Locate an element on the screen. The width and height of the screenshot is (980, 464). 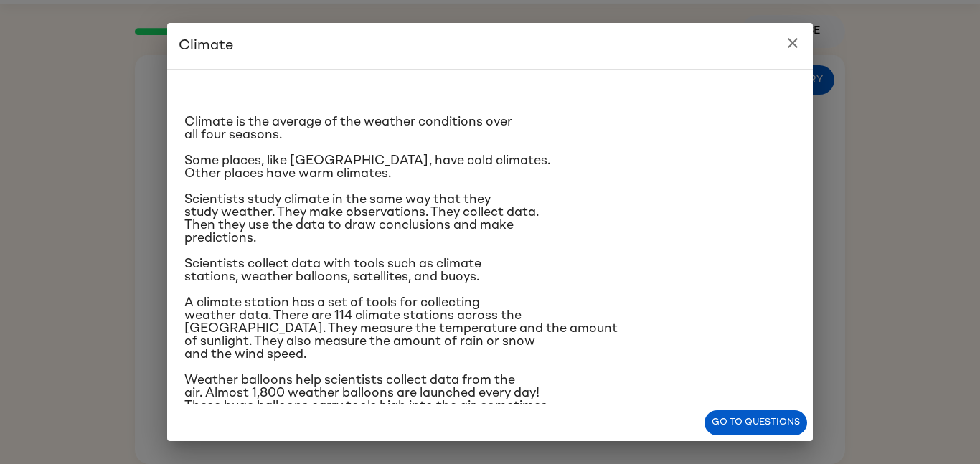
button: Go to questions is located at coordinates (755, 423).